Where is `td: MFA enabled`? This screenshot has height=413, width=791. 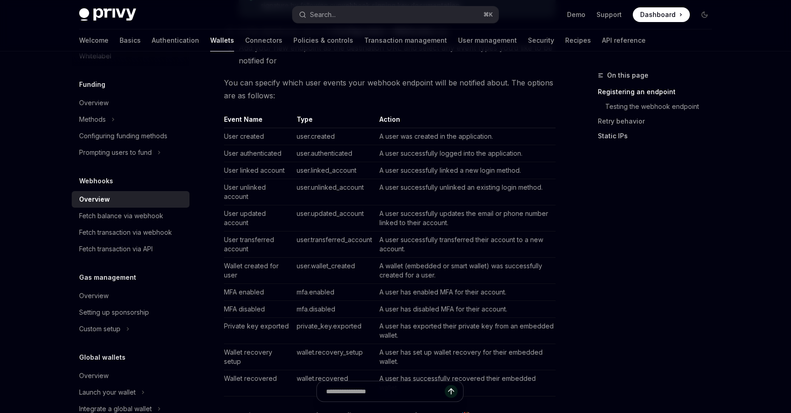
td: MFA enabled is located at coordinates (258, 292).